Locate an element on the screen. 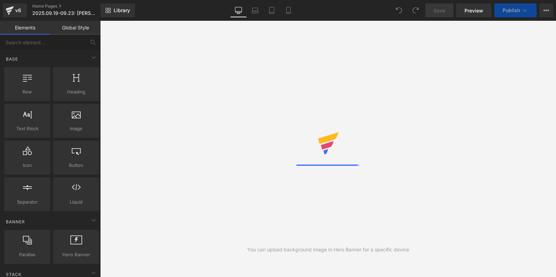  a: Mobile is located at coordinates (288, 10).